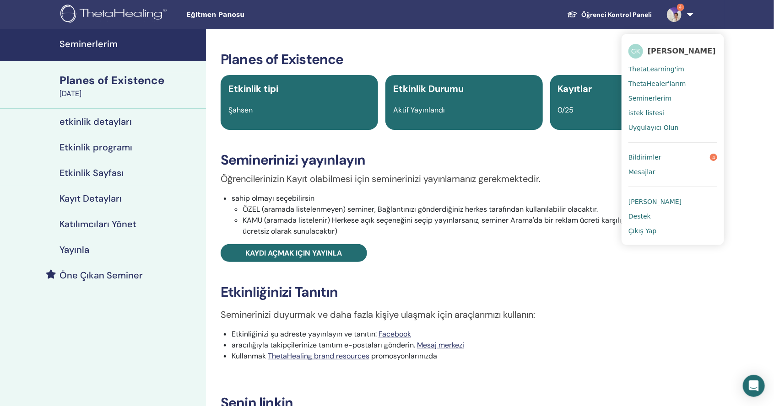  What do you see at coordinates (673, 157) in the screenshot?
I see `a: Bildirimler4` at bounding box center [673, 157].